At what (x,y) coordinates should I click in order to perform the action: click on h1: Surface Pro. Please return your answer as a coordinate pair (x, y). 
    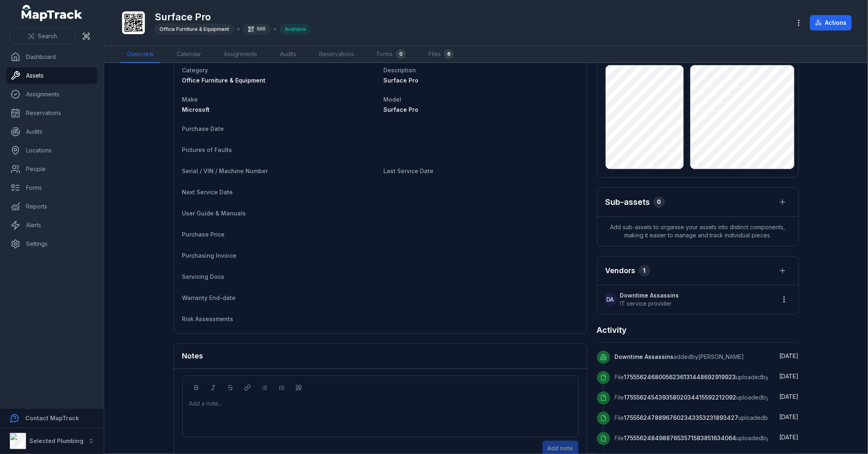
    Looking at the image, I should click on (233, 17).